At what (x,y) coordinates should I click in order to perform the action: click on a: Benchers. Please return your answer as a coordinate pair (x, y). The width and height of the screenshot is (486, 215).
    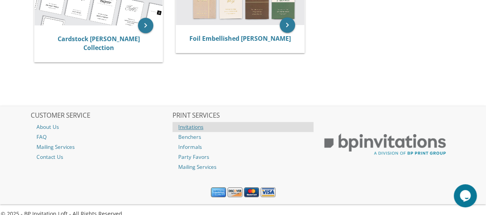
    Looking at the image, I should click on (243, 137).